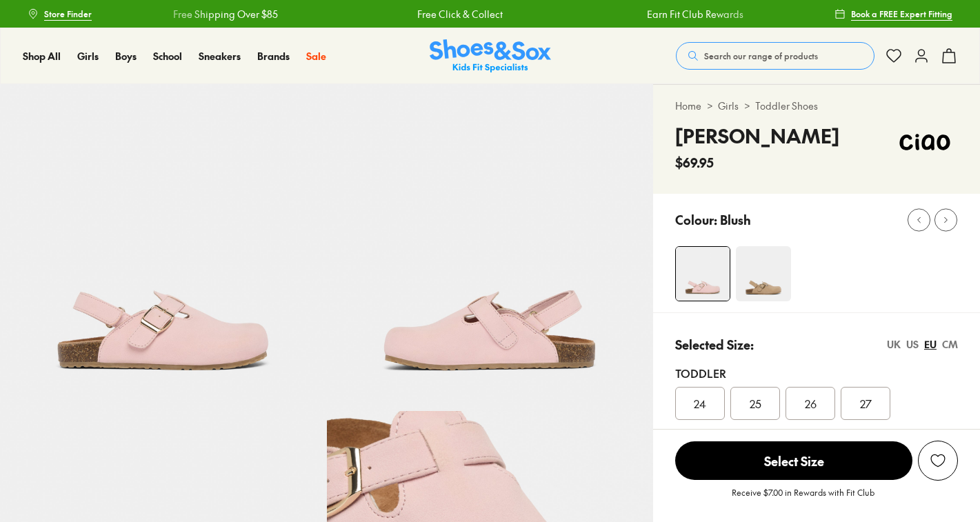 The width and height of the screenshot is (980, 522). Describe the element at coordinates (316, 56) in the screenshot. I see `span: Sale` at that location.